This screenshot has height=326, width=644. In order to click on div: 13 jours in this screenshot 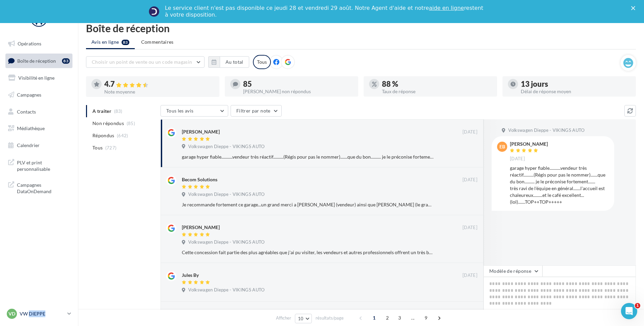, I will do `click(575, 84)`.